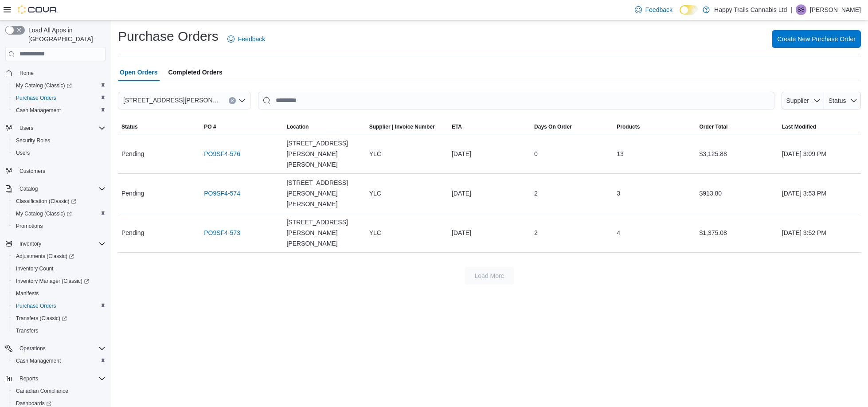 Image resolution: width=868 pixels, height=407 pixels. I want to click on a: Feedback, so click(246, 39).